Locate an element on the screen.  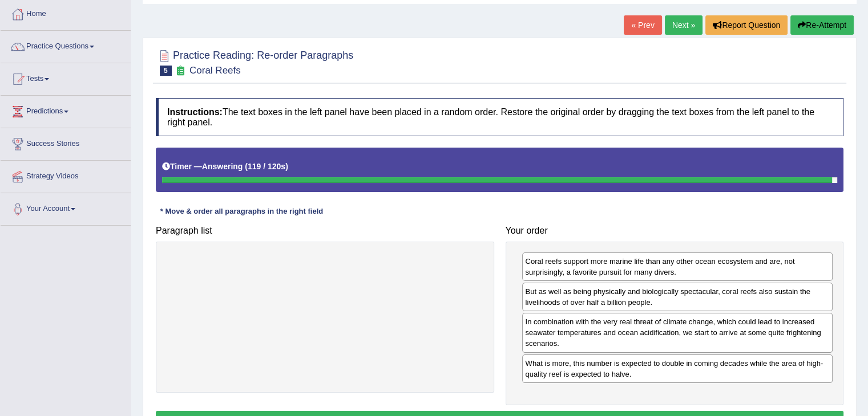
h4: Your order is located at coordinates (674, 231).